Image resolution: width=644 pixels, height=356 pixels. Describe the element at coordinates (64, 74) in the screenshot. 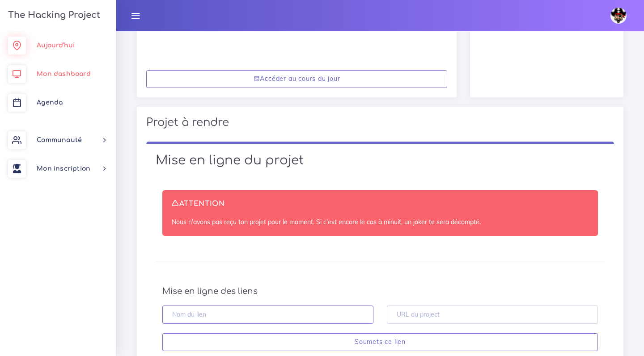

I see `span: Mon dashboard` at that location.